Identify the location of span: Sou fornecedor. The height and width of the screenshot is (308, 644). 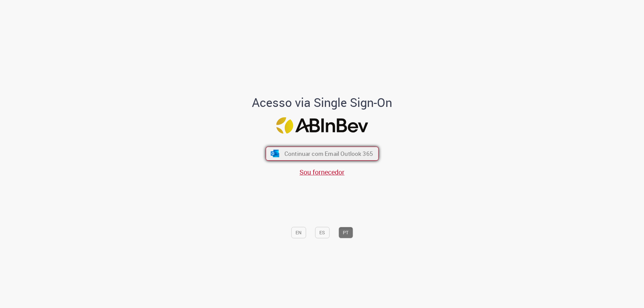
(322, 172).